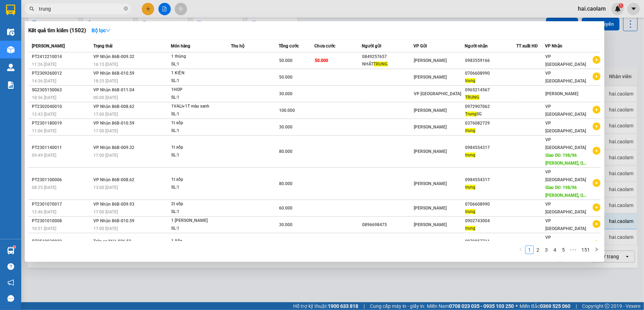 The height and width of the screenshot is (310, 644). I want to click on span: Trên xe 86H-026.52, so click(112, 242).